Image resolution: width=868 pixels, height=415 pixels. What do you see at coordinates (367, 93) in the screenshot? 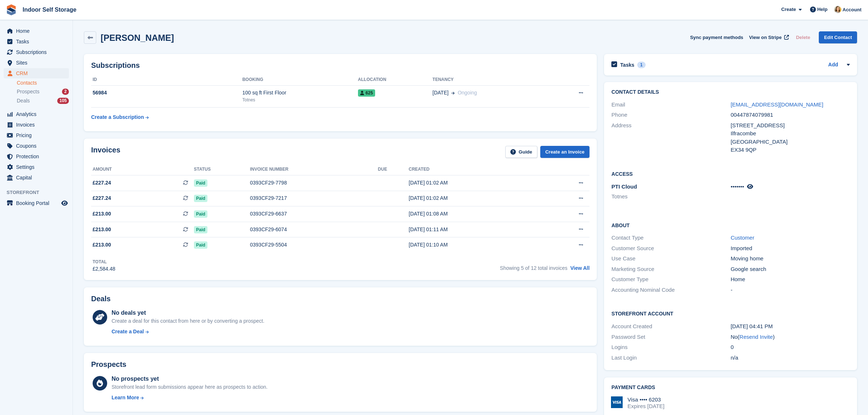
I see `span: 625` at bounding box center [367, 93].